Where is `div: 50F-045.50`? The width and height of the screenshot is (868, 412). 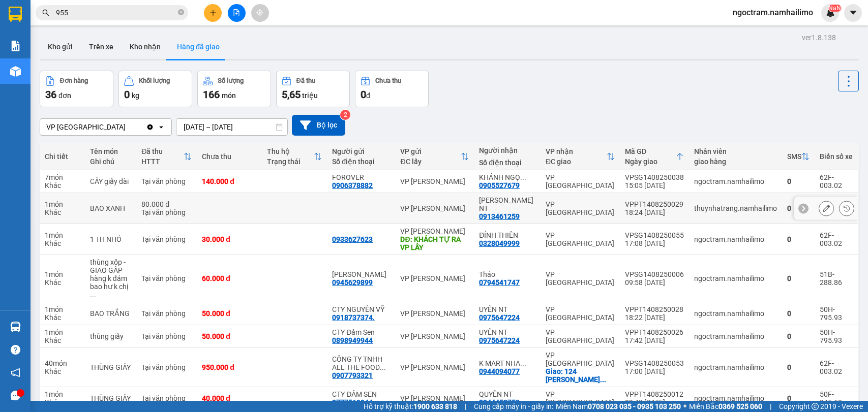 div: 50F-045.50 is located at coordinates (836, 398).